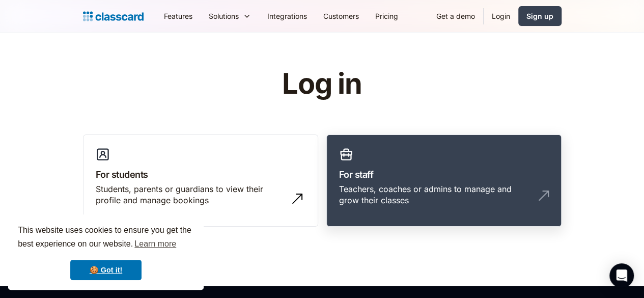 This screenshot has width=644, height=298. I want to click on span: This website uses cookies to ensure you get the best experience on our website., so click(106, 238).